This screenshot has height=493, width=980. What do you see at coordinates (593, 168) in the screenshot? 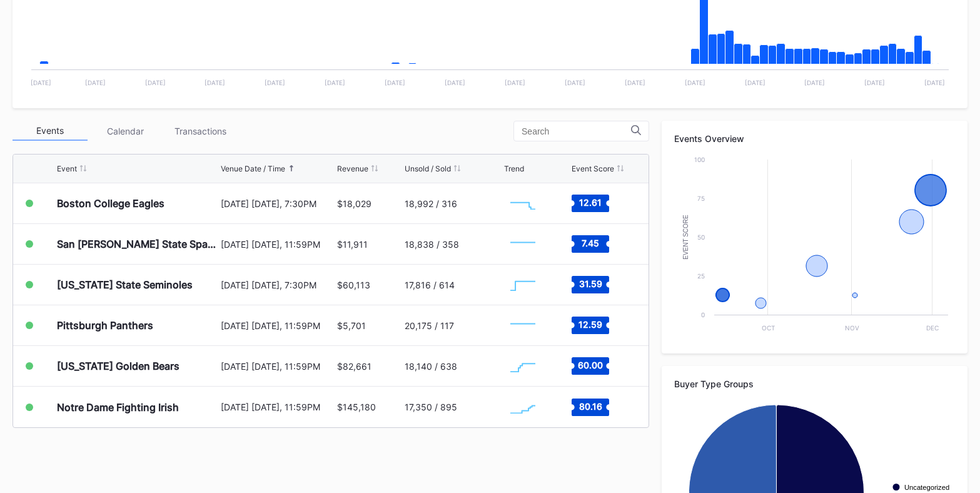
I see `div: Event Score` at bounding box center [593, 168].